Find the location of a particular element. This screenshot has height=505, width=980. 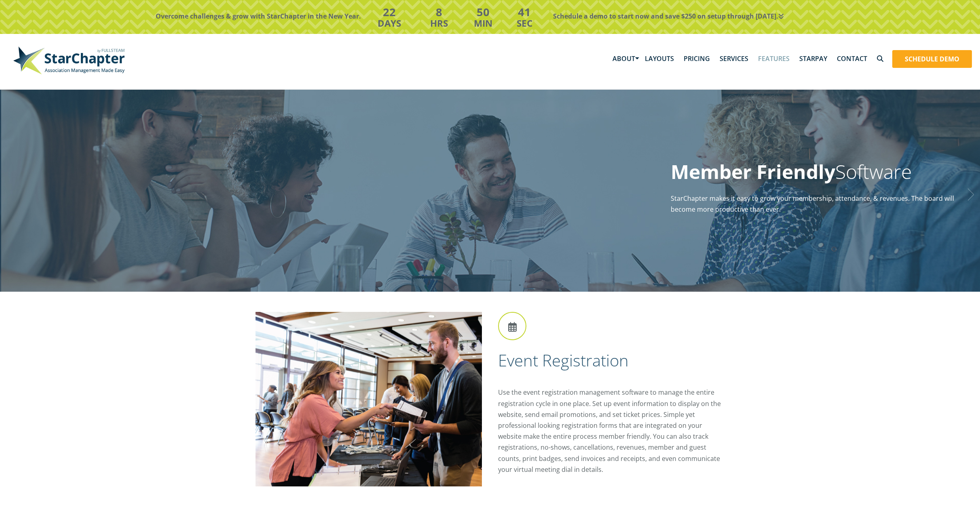

a: Pricing is located at coordinates (697, 58).